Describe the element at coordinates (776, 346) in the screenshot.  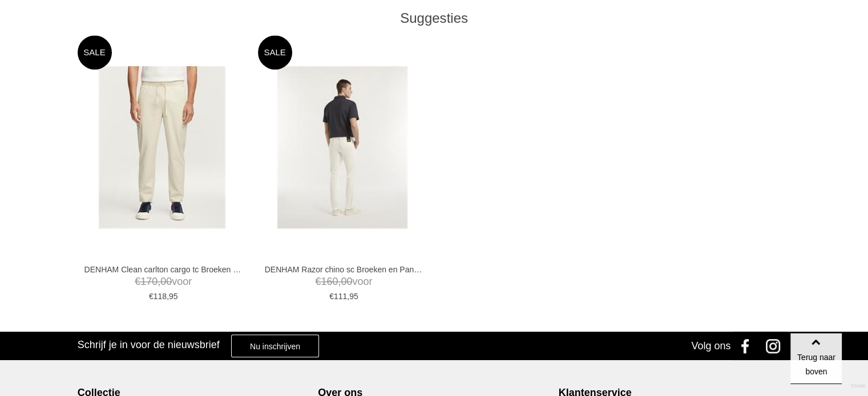
I see `a: Instagram` at that location.